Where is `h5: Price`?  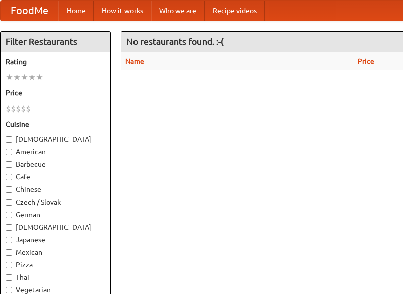 h5: Price is located at coordinates (55, 93).